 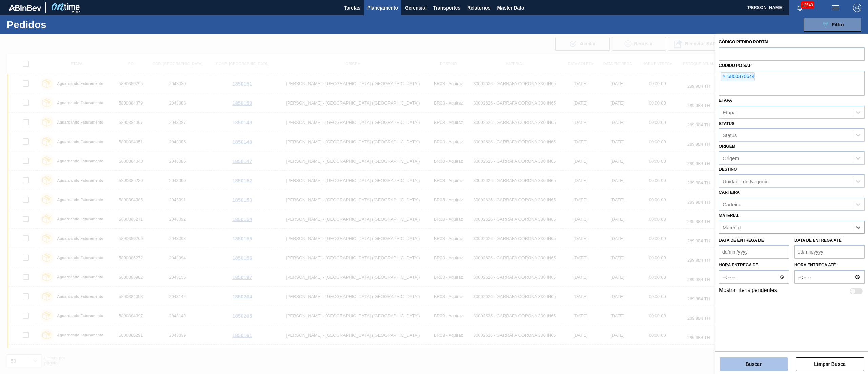 What do you see at coordinates (352, 8) in the screenshot?
I see `span: Tarefas` at bounding box center [352, 8].